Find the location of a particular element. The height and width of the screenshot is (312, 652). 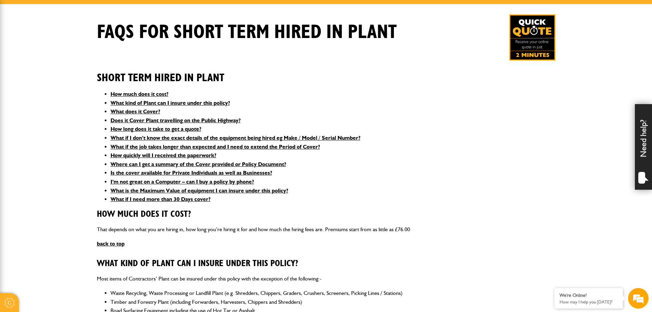

a: What does it Cover? is located at coordinates (135, 111).